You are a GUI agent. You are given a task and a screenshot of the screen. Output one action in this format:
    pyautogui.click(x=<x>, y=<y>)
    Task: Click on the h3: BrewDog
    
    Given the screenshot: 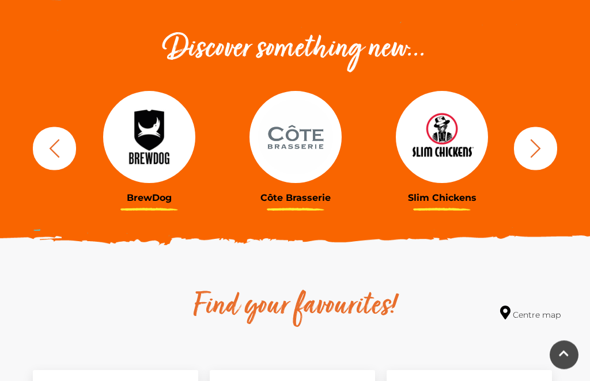 What is the action you would take?
    pyautogui.click(x=149, y=198)
    